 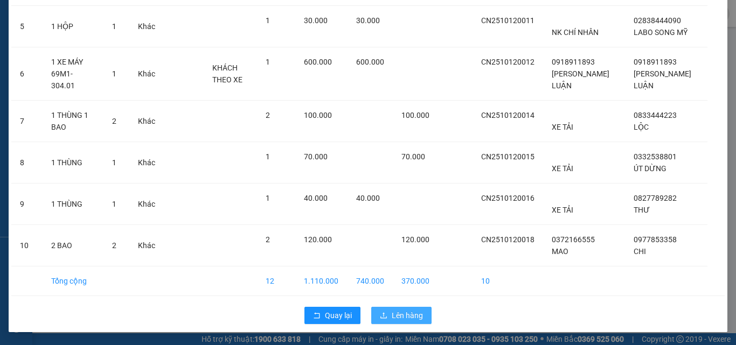 What do you see at coordinates (575, 32) in the screenshot?
I see `span: NK CHÍ NHÂN` at bounding box center [575, 32].